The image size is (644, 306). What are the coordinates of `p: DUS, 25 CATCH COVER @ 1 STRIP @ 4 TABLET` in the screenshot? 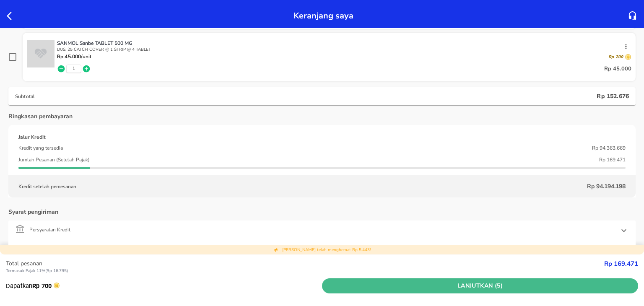 It's located at (344, 49).